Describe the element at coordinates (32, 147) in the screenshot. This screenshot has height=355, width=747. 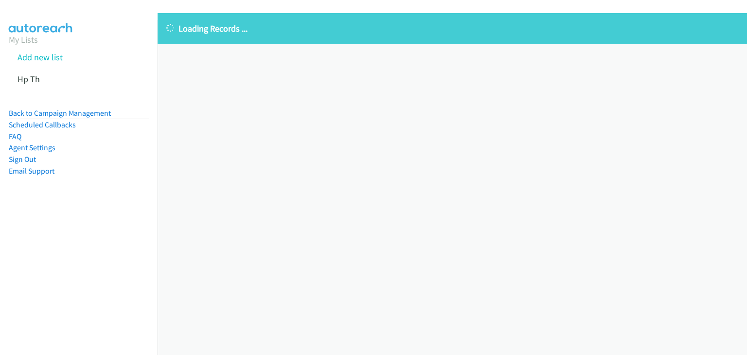
I see `a: Agent Settings` at that location.